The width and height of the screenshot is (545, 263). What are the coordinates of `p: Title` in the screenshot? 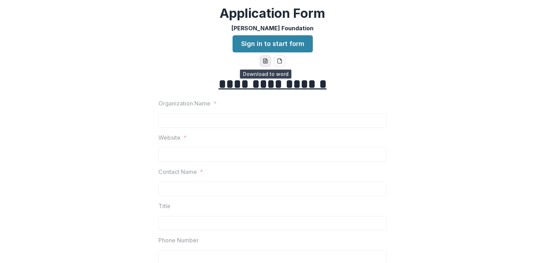 It's located at (164, 206).